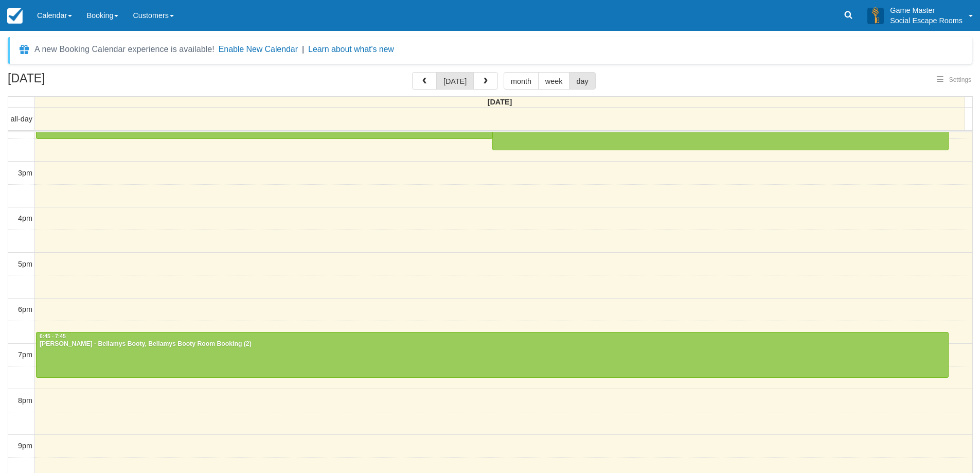  Describe the element at coordinates (25, 173) in the screenshot. I see `span: 3pm` at that location.